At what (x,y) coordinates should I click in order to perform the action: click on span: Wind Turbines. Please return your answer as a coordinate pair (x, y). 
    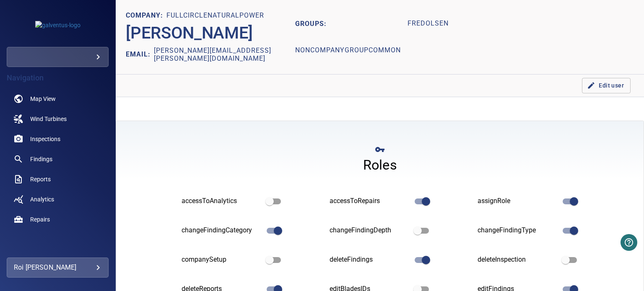
    Looking at the image, I should click on (48, 119).